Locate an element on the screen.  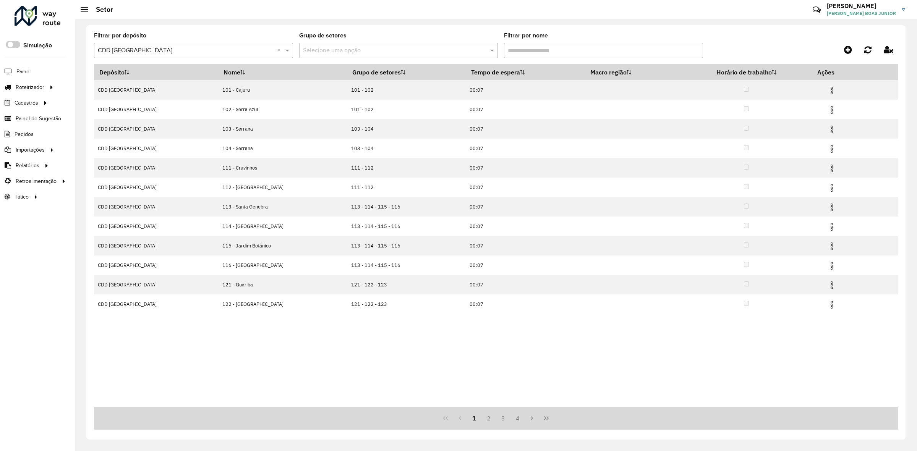
span: Pedidos is located at coordinates (24, 134).